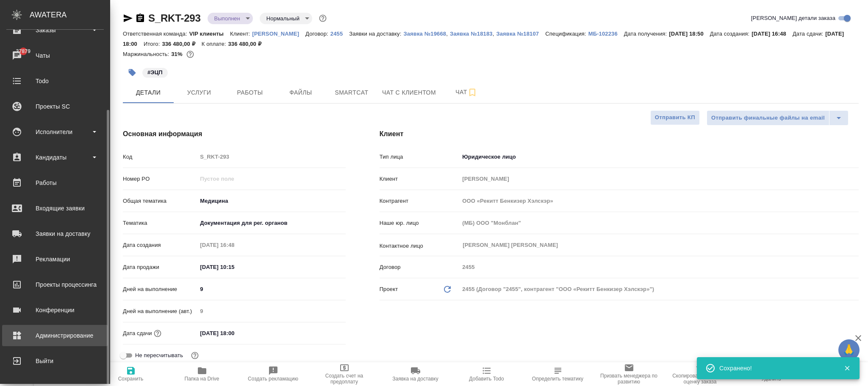 The image size is (868, 386). Describe the element at coordinates (160, 223) in the screenshot. I see `p: Тематика` at that location.